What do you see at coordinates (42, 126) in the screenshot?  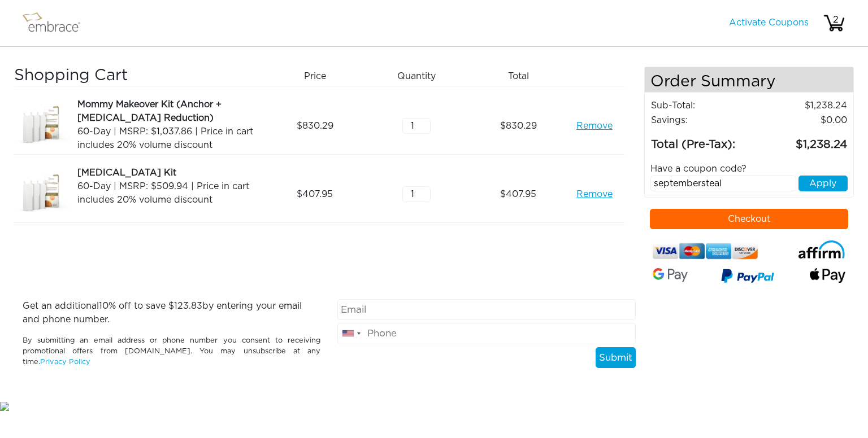 I see `img: 7ce86e4a-8ce9-11e7-b542-02e45ca4b85b.jpeg` at bounding box center [42, 126].